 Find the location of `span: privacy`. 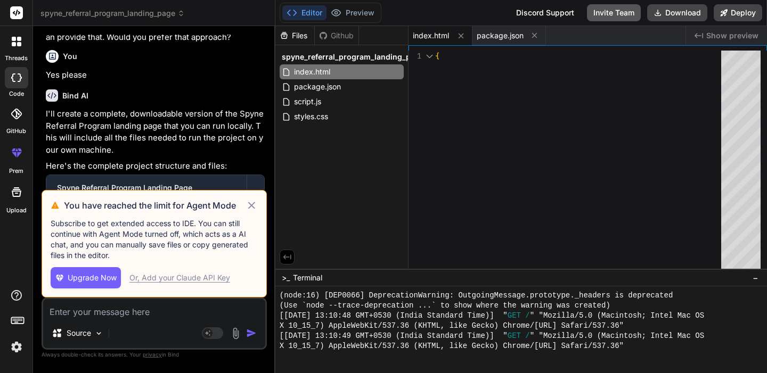

span: privacy is located at coordinates (152, 355).